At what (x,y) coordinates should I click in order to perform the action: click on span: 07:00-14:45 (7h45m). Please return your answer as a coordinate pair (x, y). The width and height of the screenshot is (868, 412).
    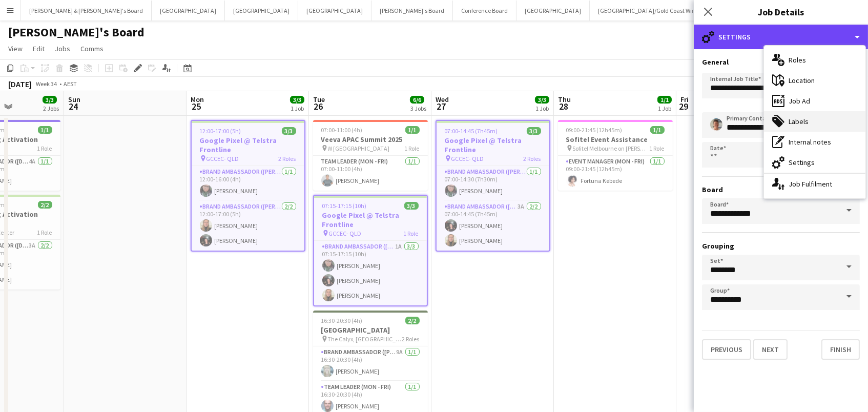
    Looking at the image, I should click on (472, 131).